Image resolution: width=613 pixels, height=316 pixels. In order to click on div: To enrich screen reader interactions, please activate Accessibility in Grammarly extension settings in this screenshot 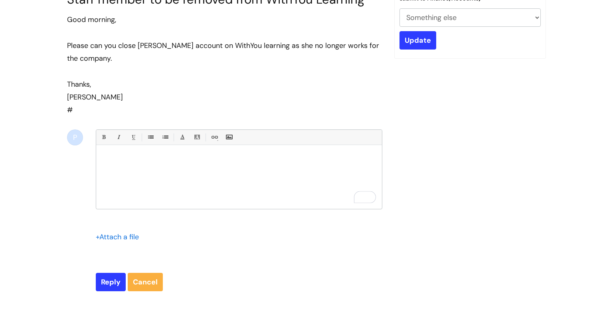, I will do `click(239, 179)`.